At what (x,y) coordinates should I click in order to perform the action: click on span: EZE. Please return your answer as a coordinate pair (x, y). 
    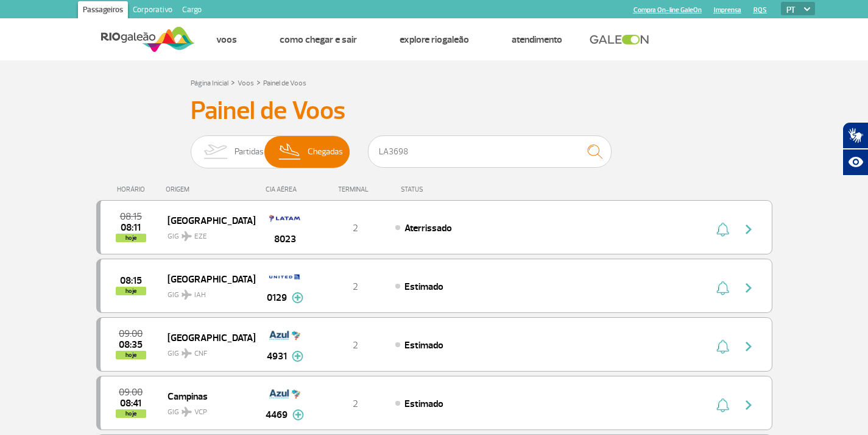
    Looking at the image, I should click on (200, 236).